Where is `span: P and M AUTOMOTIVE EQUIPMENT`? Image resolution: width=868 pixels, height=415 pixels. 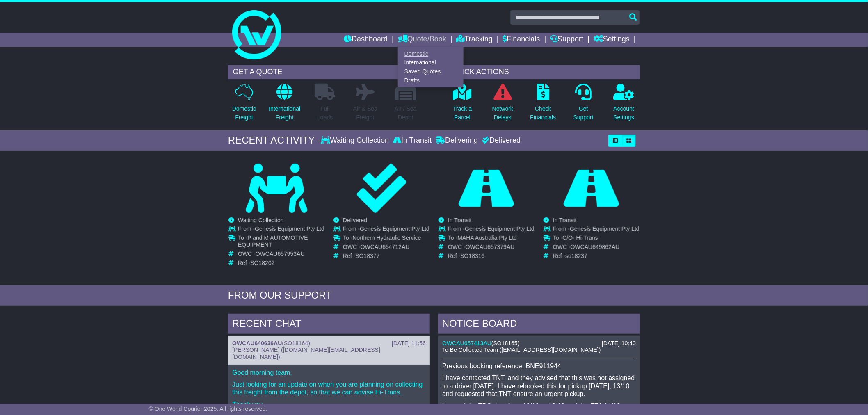
span: P and M AUTOMOTIVE EQUIPMENT is located at coordinates (273, 241).